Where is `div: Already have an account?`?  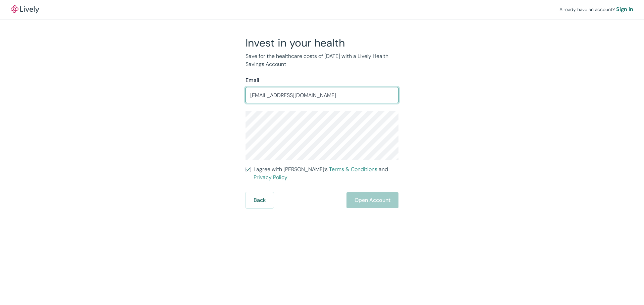 div: Already have an account? is located at coordinates (596, 9).